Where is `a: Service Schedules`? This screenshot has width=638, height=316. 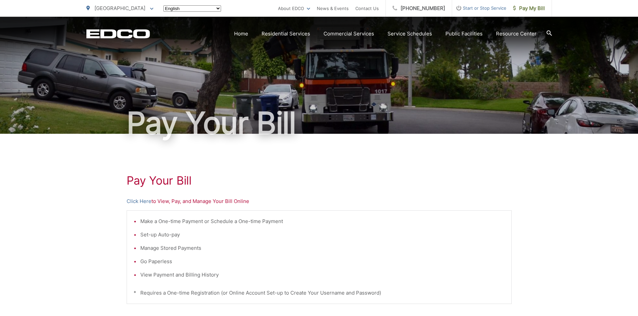
a: Service Schedules is located at coordinates (409, 34).